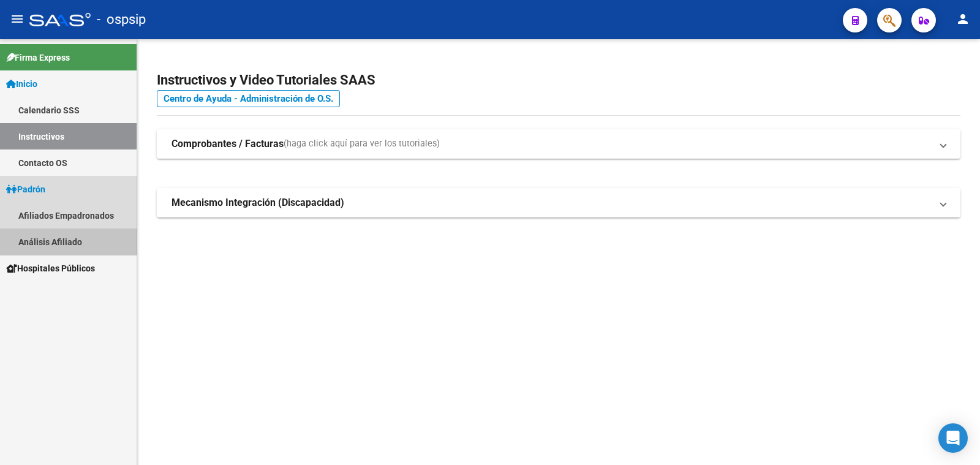  What do you see at coordinates (121, 19) in the screenshot?
I see `span: - ospsip` at bounding box center [121, 19].